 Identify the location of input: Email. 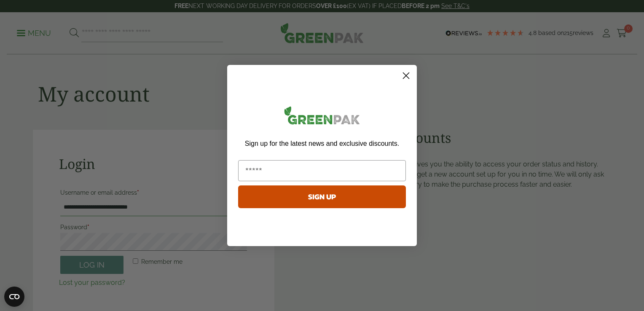
(322, 171).